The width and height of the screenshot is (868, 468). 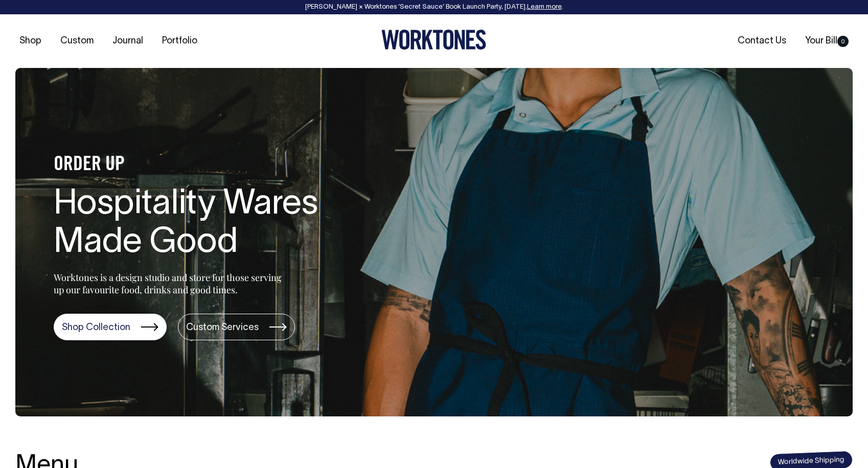 What do you see at coordinates (170, 283) in the screenshot?
I see `p: Worktones is a design studio and store for those serving up our favourite food, drinks and good t...` at bounding box center [170, 283].